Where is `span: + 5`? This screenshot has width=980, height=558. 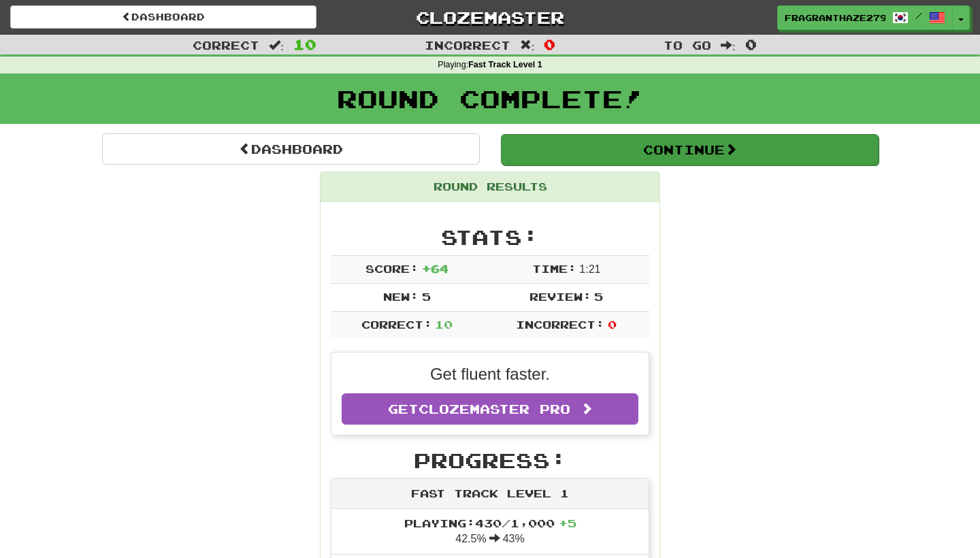
span: + 5 is located at coordinates (568, 522).